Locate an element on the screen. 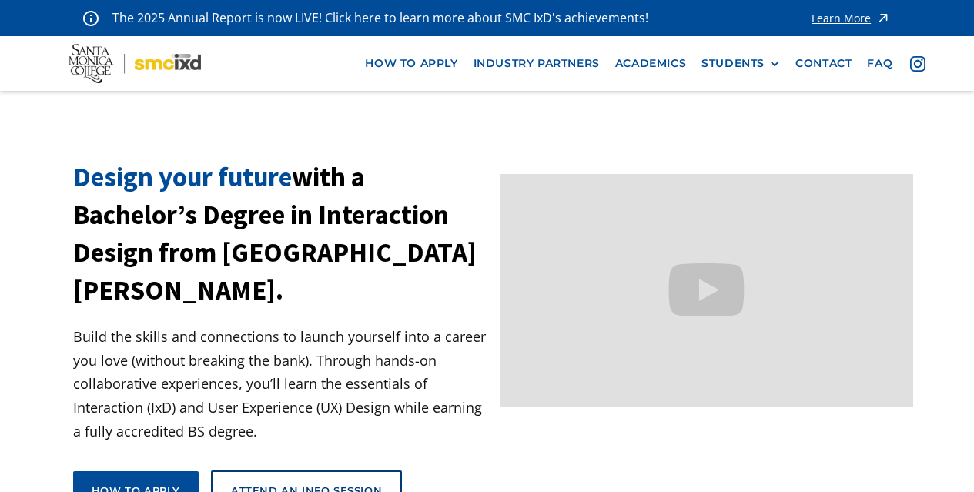 The width and height of the screenshot is (974, 492). a: faq is located at coordinates (879, 63).